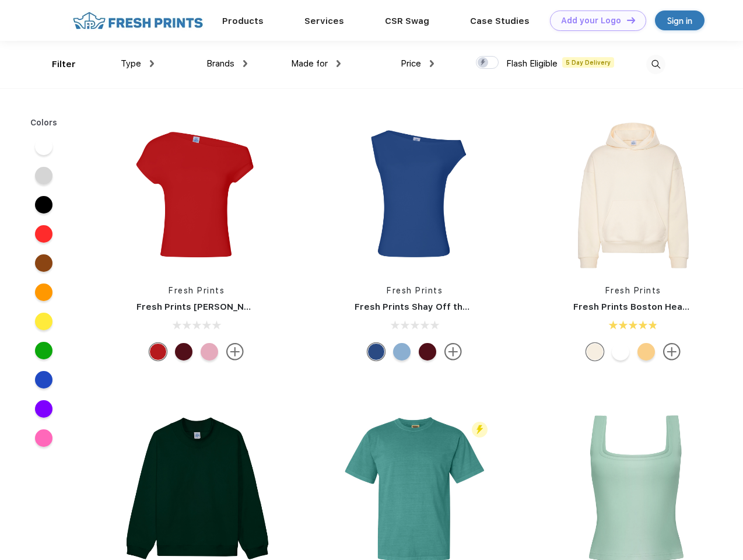  What do you see at coordinates (243, 21) in the screenshot?
I see `a: Products` at bounding box center [243, 21].